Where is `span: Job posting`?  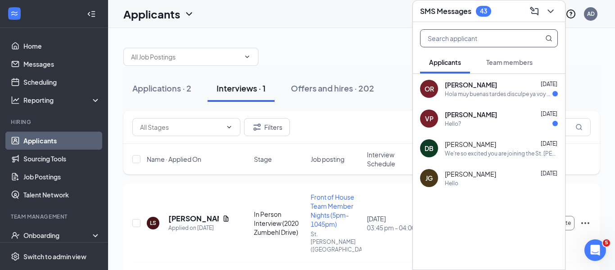
span: Job posting is located at coordinates (327, 159).